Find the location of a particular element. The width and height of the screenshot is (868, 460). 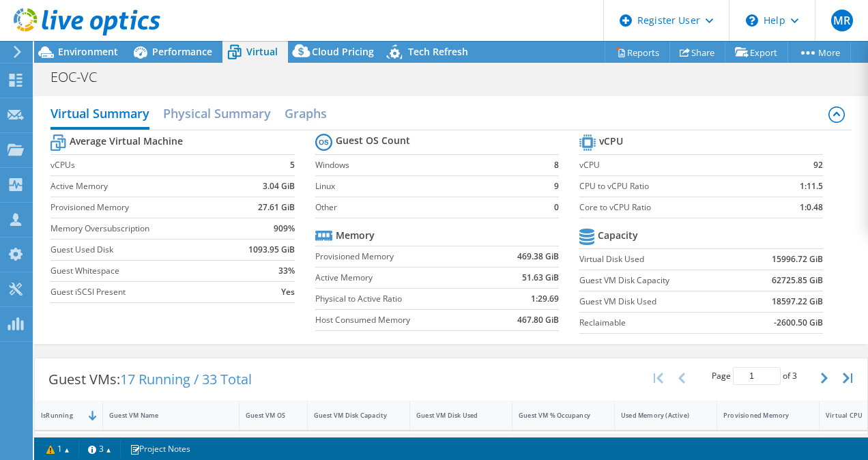

div: Guest VM % Occupancy is located at coordinates (555, 415).